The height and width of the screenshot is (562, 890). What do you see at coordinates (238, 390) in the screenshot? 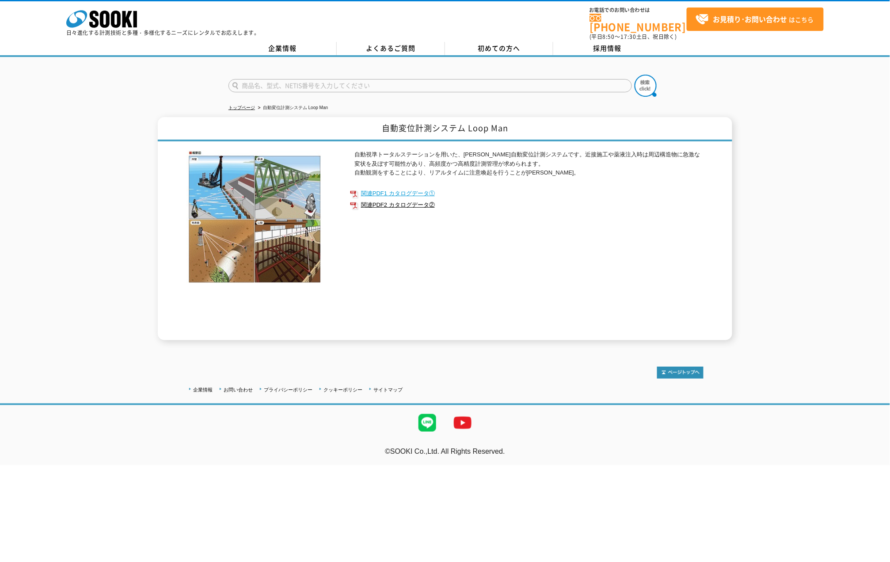
I see `a: お問い合わせ` at bounding box center [238, 390].